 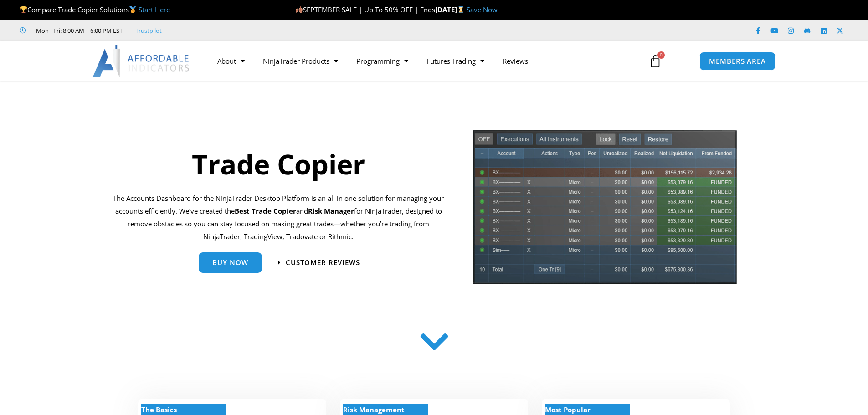 I want to click on a: 0, so click(x=655, y=61).